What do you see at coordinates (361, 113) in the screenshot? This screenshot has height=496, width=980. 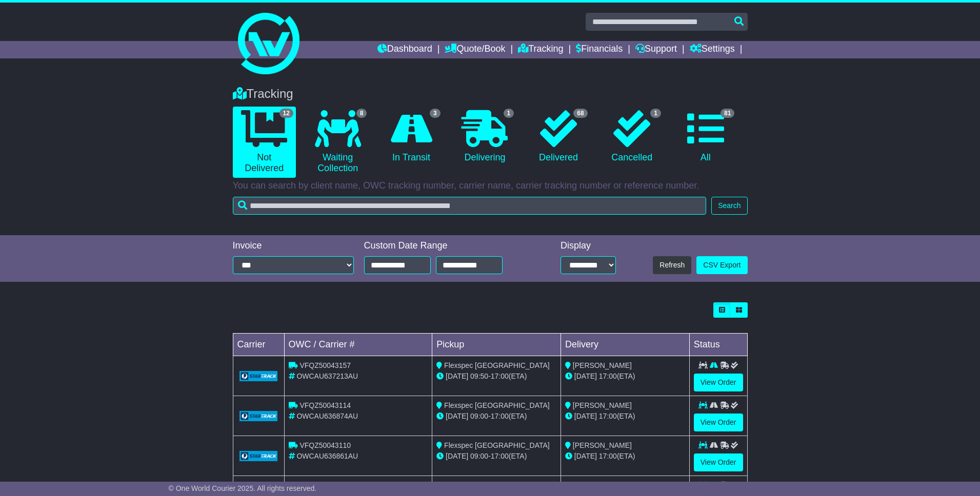 I see `span: 8` at bounding box center [361, 113].